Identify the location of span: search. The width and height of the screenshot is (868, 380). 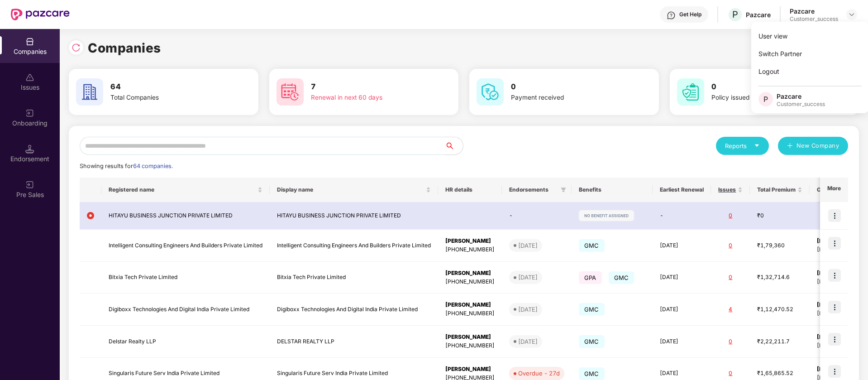
(454, 146).